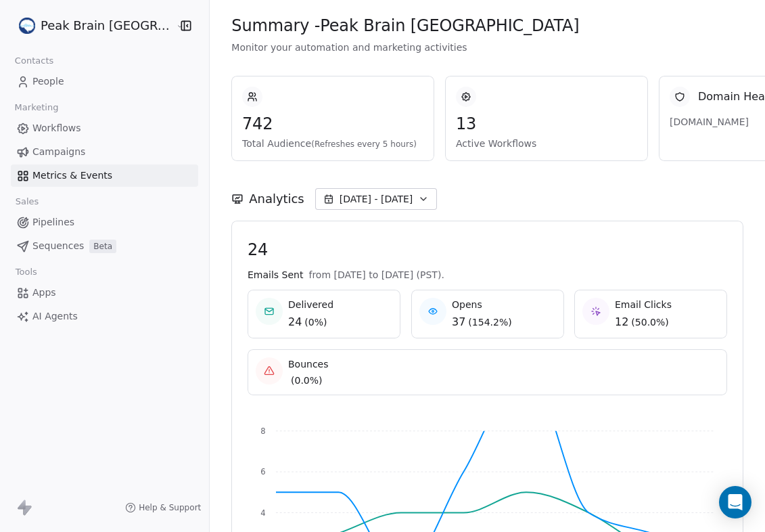  What do you see at coordinates (44, 292) in the screenshot?
I see `span: Apps` at bounding box center [44, 292].